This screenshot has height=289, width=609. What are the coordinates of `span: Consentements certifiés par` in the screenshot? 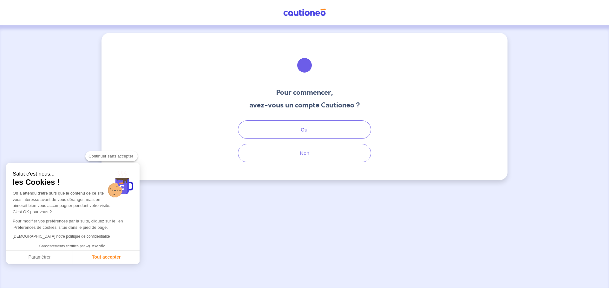 It's located at (62, 246).